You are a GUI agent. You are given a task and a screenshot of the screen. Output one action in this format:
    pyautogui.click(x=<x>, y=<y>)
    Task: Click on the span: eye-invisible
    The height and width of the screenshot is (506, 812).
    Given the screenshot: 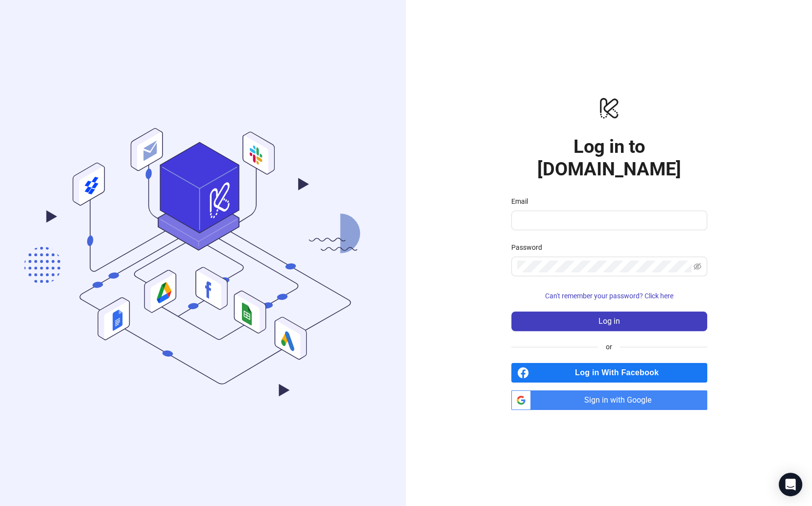 What is the action you would take?
    pyautogui.click(x=698, y=266)
    